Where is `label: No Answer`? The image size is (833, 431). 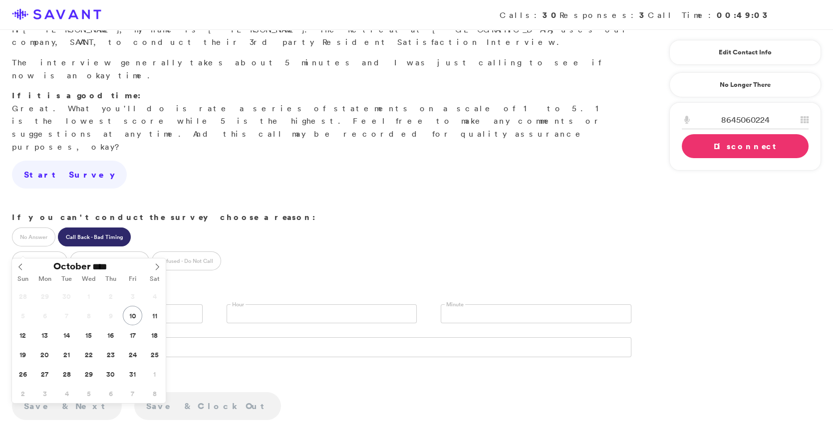
label: No Answer is located at coordinates (33, 237).